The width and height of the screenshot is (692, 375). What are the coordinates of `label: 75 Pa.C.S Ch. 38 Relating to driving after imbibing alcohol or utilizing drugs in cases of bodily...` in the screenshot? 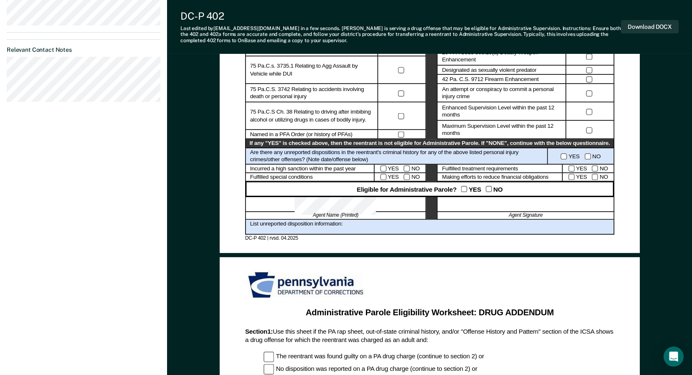 It's located at (311, 116).